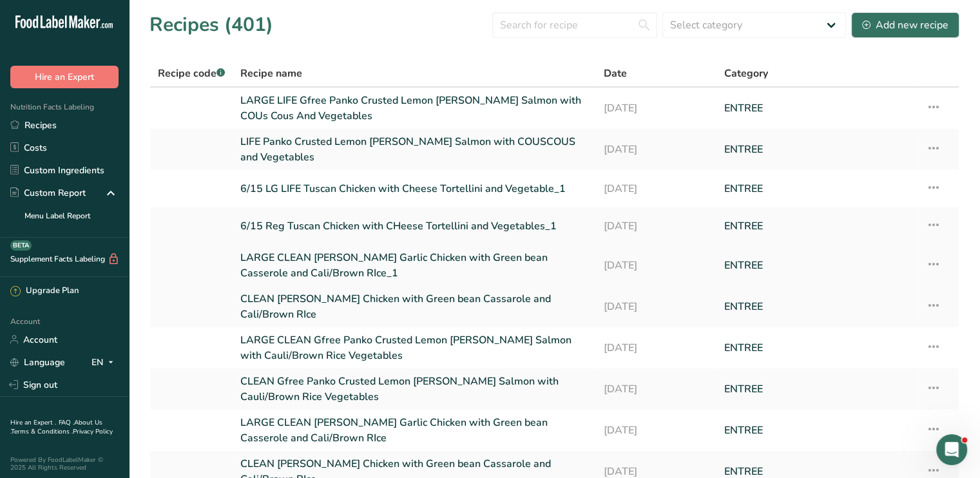 This screenshot has height=478, width=980. Describe the element at coordinates (45, 291) in the screenshot. I see `div: Upgrade Plan` at that location.